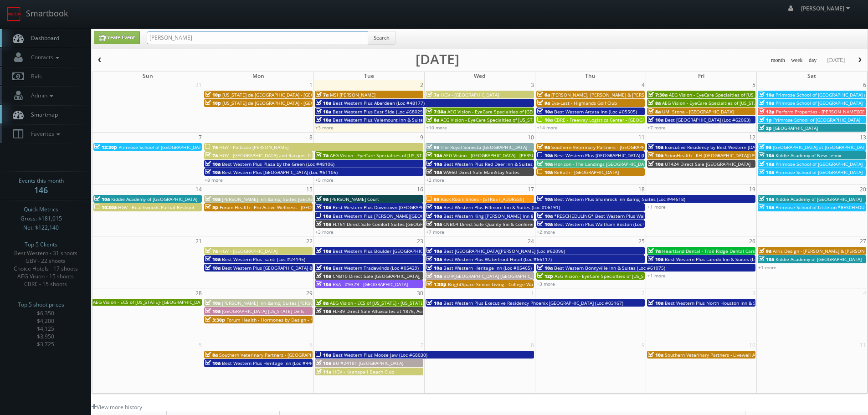 Image resolution: width=868 pixels, height=415 pixels. What do you see at coordinates (642, 137) in the screenshot?
I see `span: 11` at bounding box center [642, 137].